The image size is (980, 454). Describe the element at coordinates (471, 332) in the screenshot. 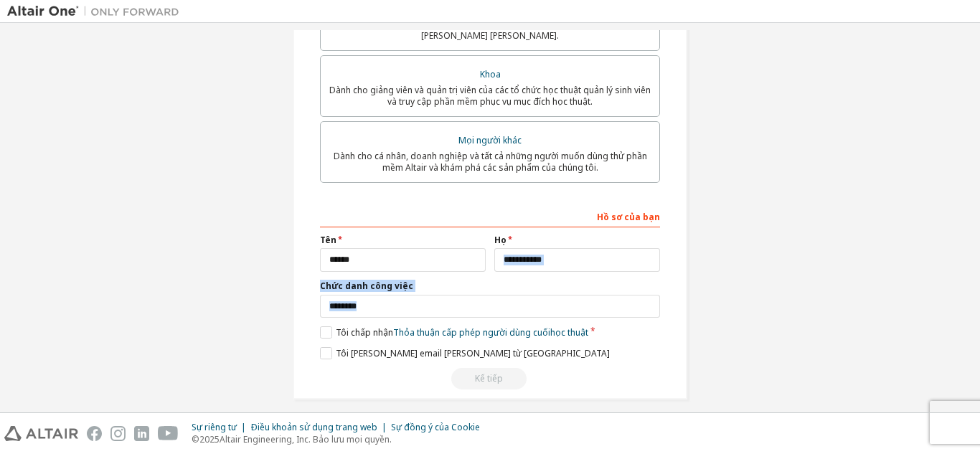

I see `font: Thỏa thuận cấp phép người dùng cuối` at that location.